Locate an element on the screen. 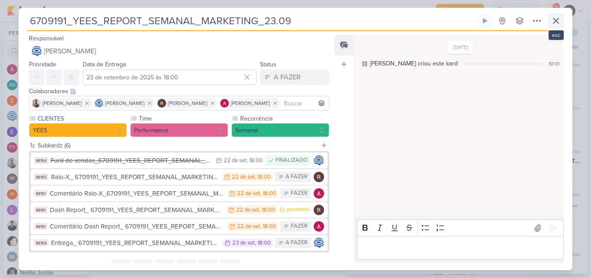 The height and width of the screenshot is (278, 591). div: Comentário Dash Report_ 6709191_YEES_REPORT_SEMANAL_MARKETING_23.09 is located at coordinates (136, 226).